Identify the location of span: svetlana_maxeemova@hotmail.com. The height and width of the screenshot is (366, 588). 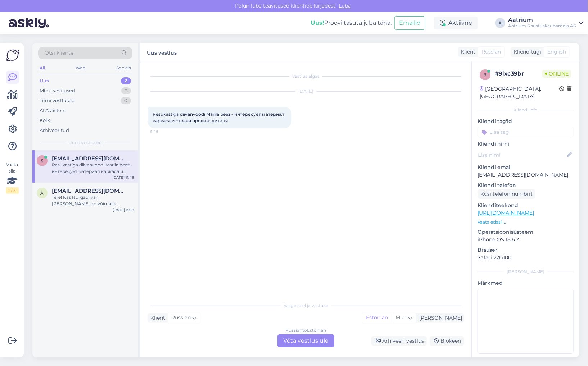
(89, 158).